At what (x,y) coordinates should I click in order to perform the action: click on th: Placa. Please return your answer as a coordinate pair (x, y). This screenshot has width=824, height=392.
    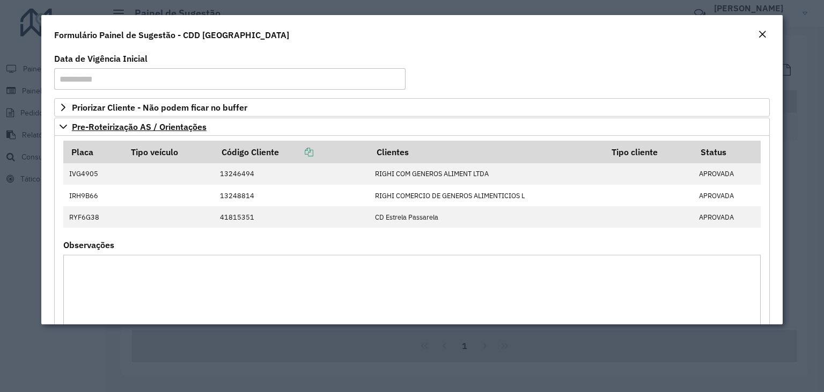
    Looking at the image, I should click on (93, 152).